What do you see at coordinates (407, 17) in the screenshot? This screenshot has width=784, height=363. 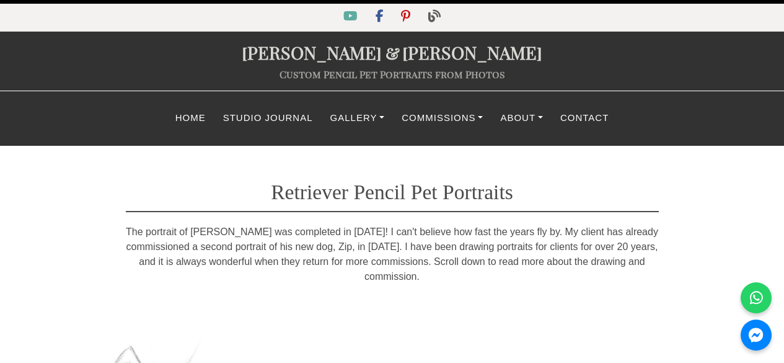 I see `a: Pinterest` at bounding box center [407, 17].